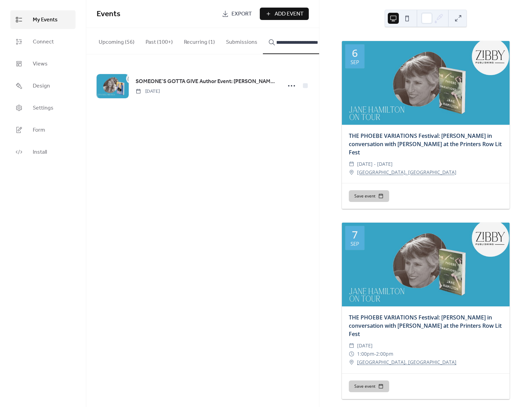  What do you see at coordinates (242, 41) in the screenshot?
I see `button: Submissions` at bounding box center [242, 41].